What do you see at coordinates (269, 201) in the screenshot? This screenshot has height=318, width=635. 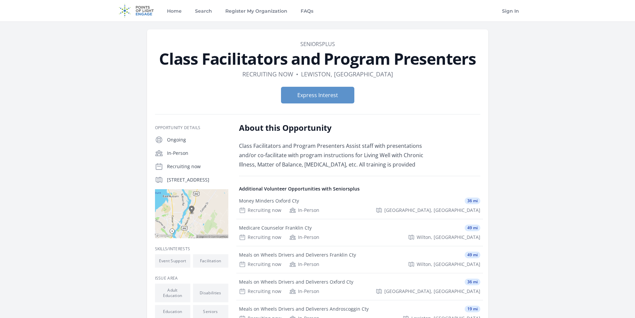 I see `div: Money Minders Oxford Cty` at bounding box center [269, 201].